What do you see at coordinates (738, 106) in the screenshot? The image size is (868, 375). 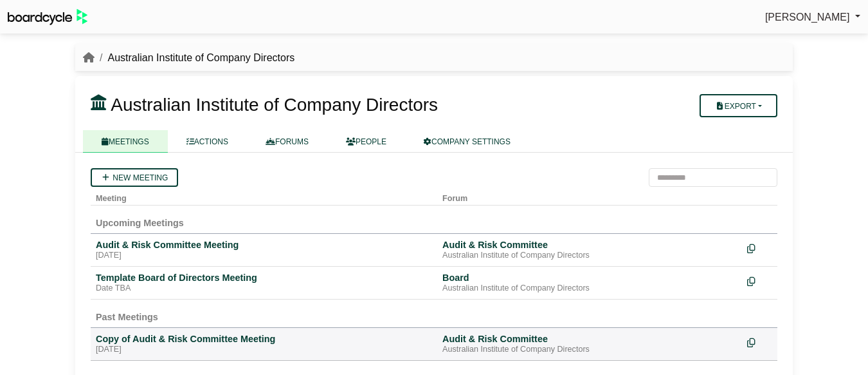 I see `button: Export` at bounding box center [738, 106].